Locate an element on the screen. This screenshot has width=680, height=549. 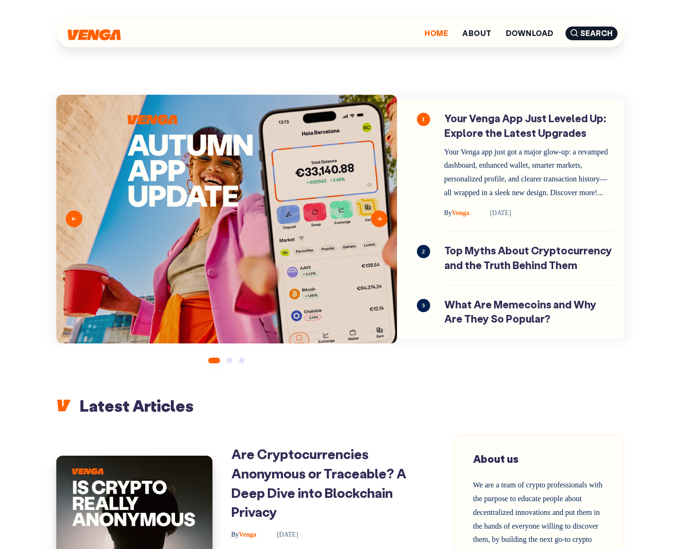
span: 3 is located at coordinates (424, 305).